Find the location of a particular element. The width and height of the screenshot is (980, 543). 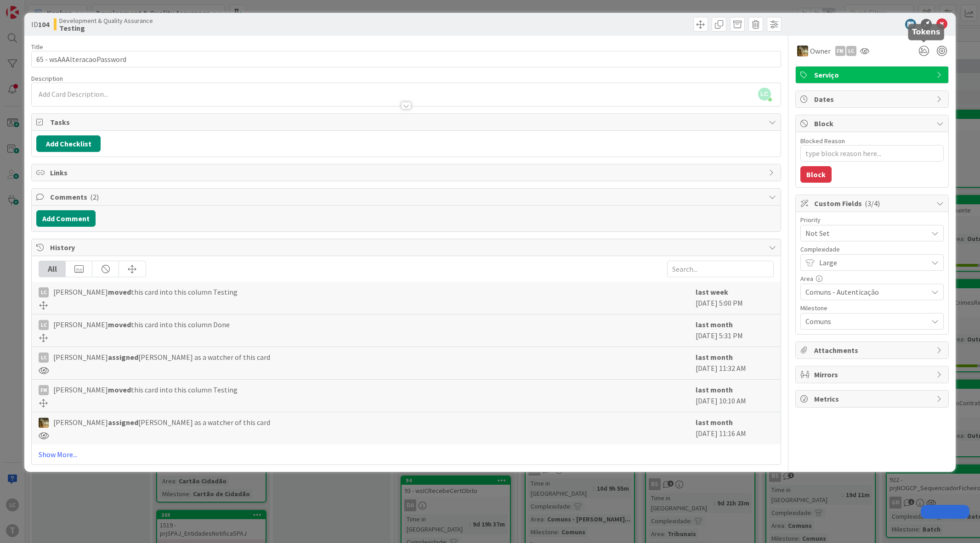

label: Title is located at coordinates (37, 47).